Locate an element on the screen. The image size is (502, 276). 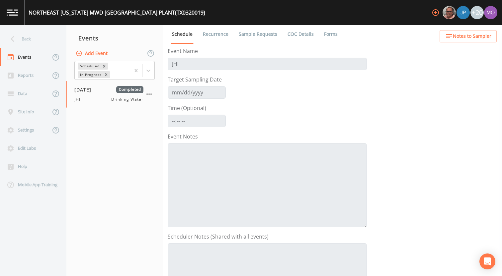
label: Scheduler Notes (Shared with all events) is located at coordinates (218, 237).